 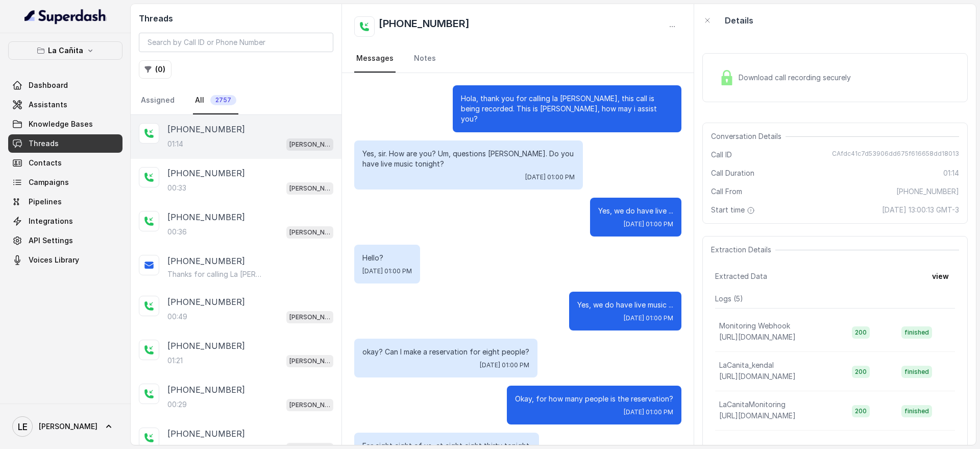 I want to click on span: Download call recording securely, so click(x=797, y=77).